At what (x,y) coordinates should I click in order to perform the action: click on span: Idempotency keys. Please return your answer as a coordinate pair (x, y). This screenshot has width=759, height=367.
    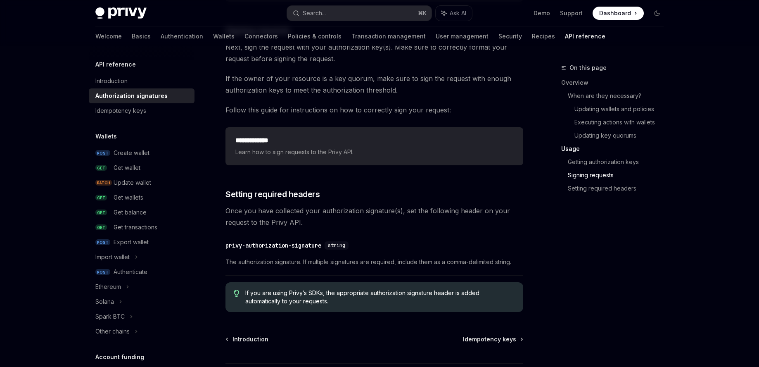
    Looking at the image, I should click on (489, 339).